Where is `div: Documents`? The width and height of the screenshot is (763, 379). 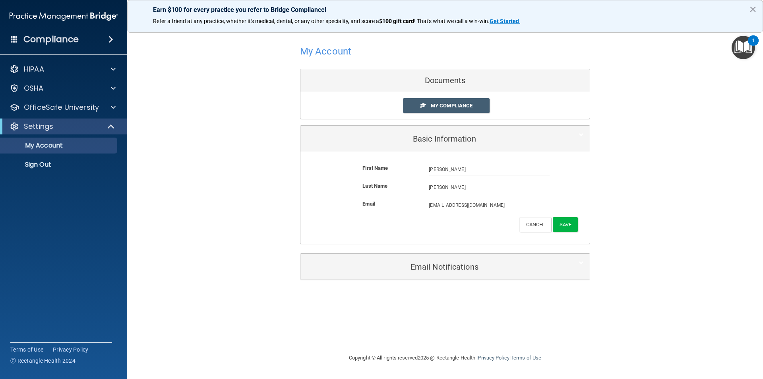 div: Documents is located at coordinates (445, 81).